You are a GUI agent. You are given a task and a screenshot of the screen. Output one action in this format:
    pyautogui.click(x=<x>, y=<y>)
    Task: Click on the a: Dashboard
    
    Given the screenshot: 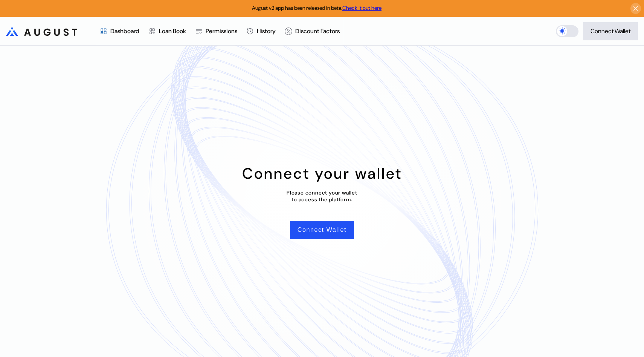 What is the action you would take?
    pyautogui.click(x=120, y=31)
    